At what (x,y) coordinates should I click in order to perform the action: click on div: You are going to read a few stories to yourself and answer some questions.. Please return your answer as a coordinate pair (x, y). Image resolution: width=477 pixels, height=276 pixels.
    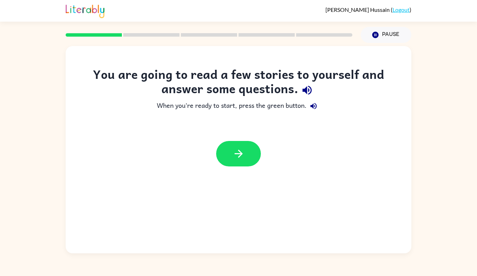
    Looking at the image, I should click on (239, 83).